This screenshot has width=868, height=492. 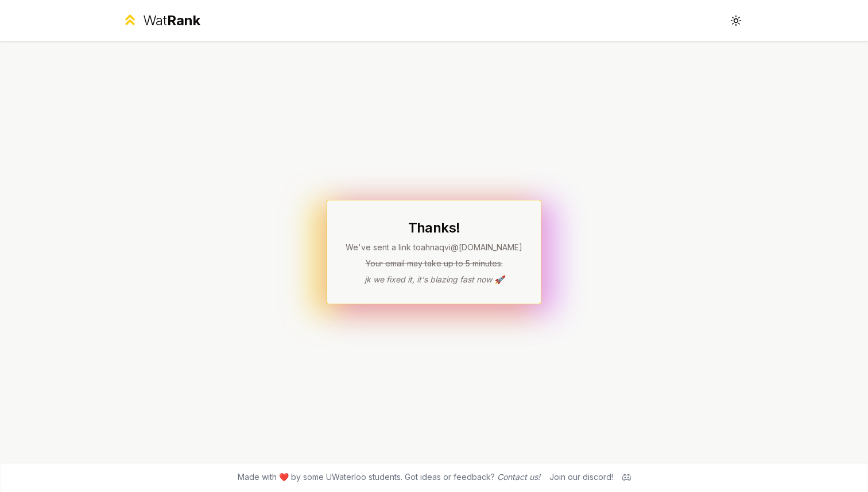 I want to click on h1: Thanks!, so click(x=434, y=228).